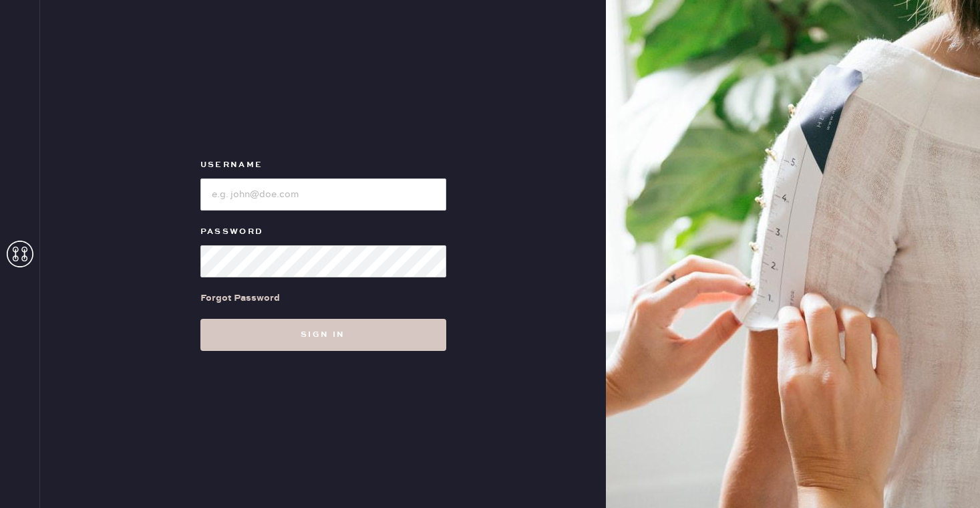 The height and width of the screenshot is (508, 980). What do you see at coordinates (323, 165) in the screenshot?
I see `label: Username` at bounding box center [323, 165].